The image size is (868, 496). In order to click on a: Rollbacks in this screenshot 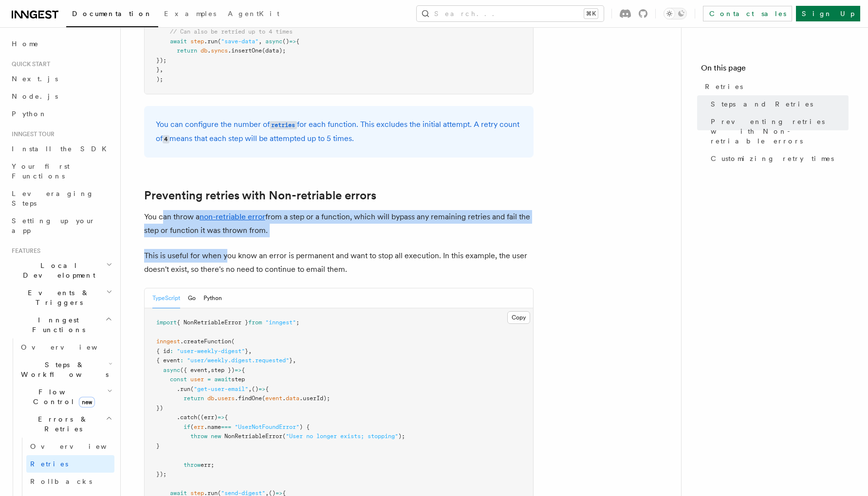, I will do `click(70, 482)`.